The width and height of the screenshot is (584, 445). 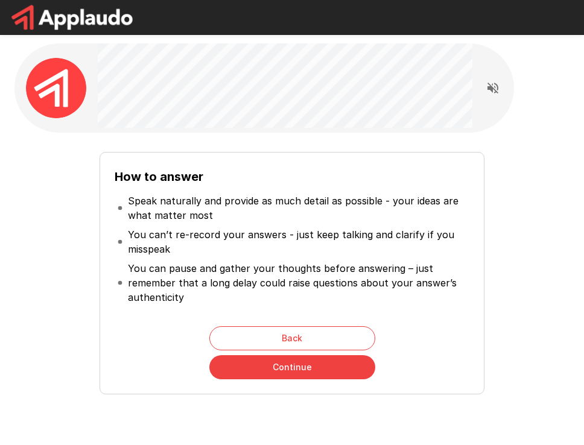 What do you see at coordinates (297, 283) in the screenshot?
I see `p: You can pause and gather your thoughts before answering – just remember that a long delay could r...` at bounding box center [297, 283].